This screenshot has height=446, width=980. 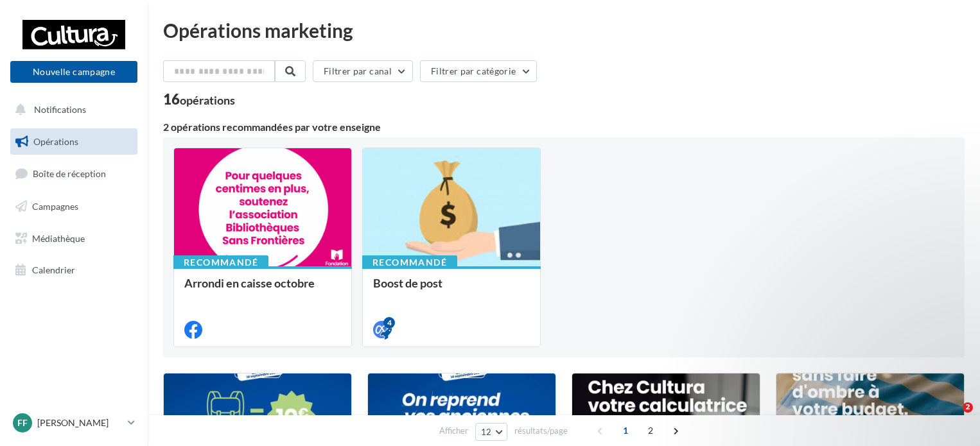 What do you see at coordinates (74, 142) in the screenshot?
I see `a: Opérations` at bounding box center [74, 142].